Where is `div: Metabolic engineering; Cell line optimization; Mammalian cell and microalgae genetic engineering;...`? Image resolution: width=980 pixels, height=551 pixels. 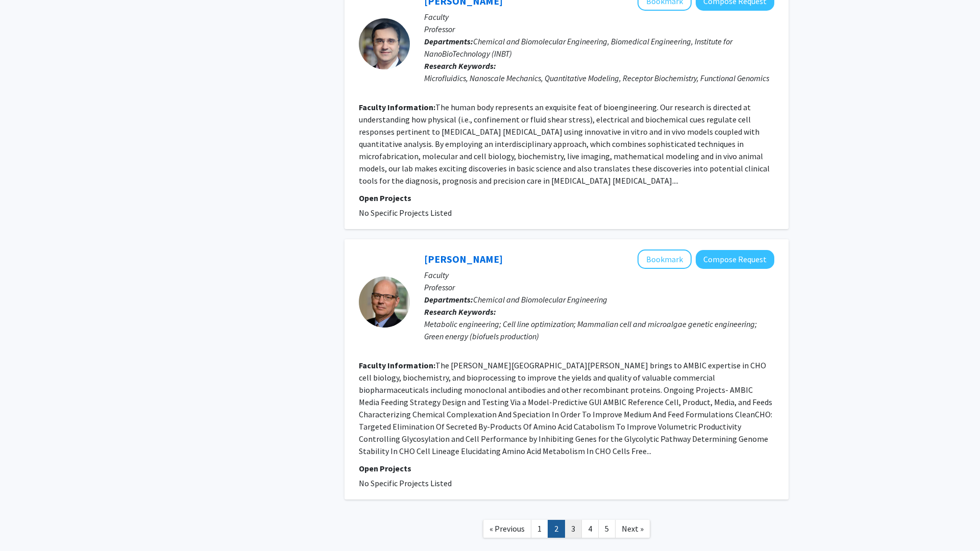 div: Metabolic engineering; Cell line optimization; Mammalian cell and microalgae genetic engineering;... is located at coordinates (599, 330).